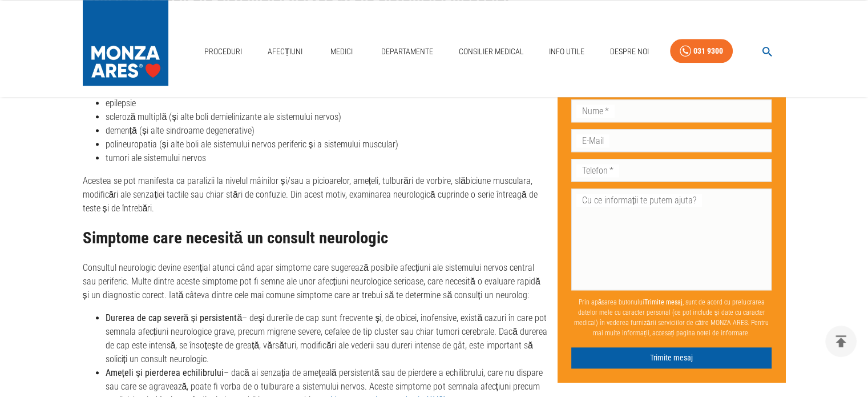  Describe the element at coordinates (327, 103) in the screenshot. I see `li: epilepsie` at that location.